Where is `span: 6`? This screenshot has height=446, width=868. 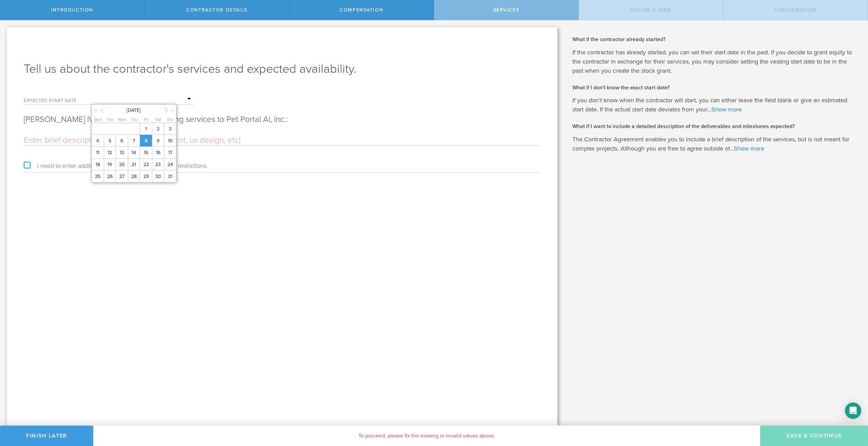
span: 6 is located at coordinates (122, 140).